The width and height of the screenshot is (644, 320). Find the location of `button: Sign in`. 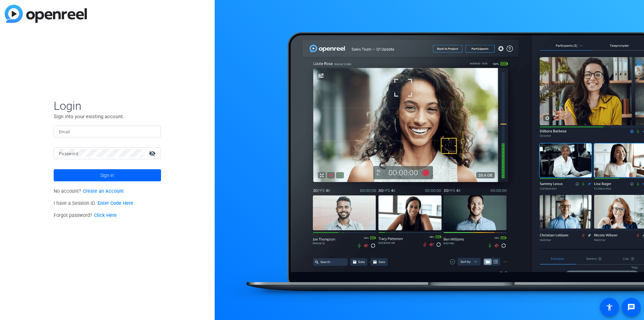

button: Sign in is located at coordinates (107, 175).